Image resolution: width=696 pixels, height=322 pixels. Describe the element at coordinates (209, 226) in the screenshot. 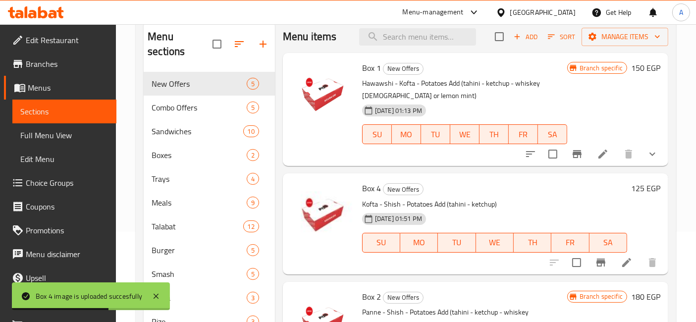

I see `div: Talabat12` at that location.